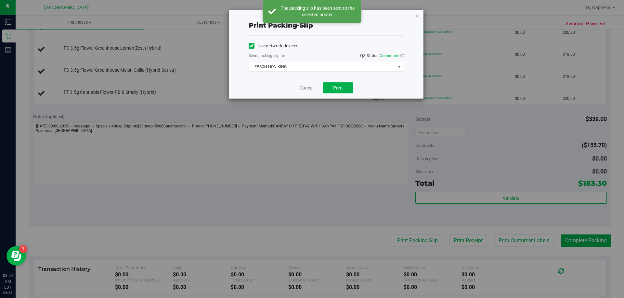 Image resolution: width=624 pixels, height=298 pixels. Describe the element at coordinates (389, 56) in the screenshot. I see `span: Connected` at that location.